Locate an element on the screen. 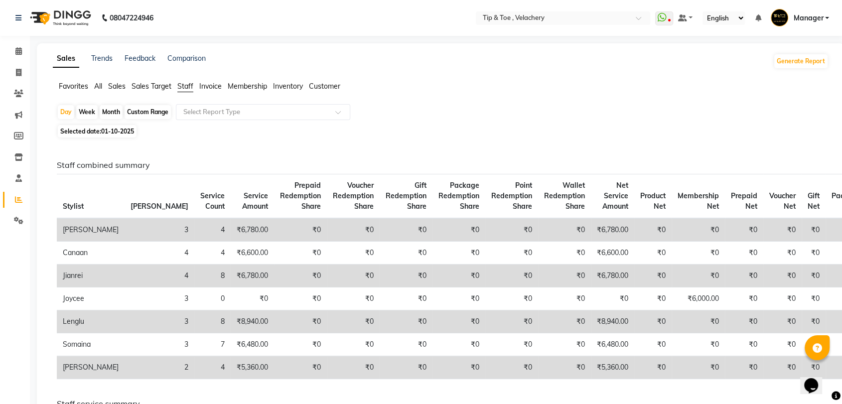  div: Day is located at coordinates (66, 112).